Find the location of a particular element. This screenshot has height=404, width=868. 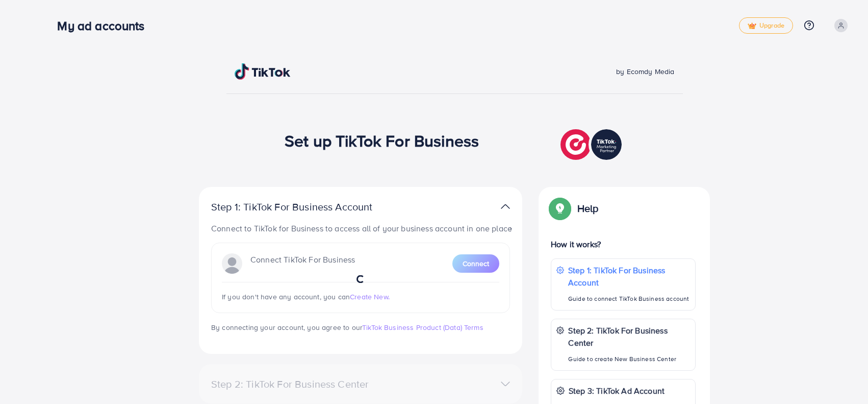

span: Upgrade is located at coordinates (766, 26).